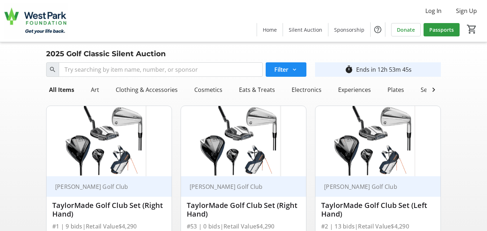 This screenshot has height=231, width=487. What do you see at coordinates (441, 30) in the screenshot?
I see `a: Passports` at bounding box center [441, 30].